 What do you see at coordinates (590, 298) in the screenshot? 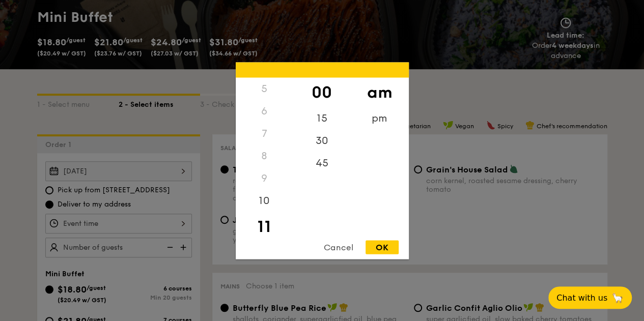
I see `button: Chat with us🦙` at bounding box center [590, 298].